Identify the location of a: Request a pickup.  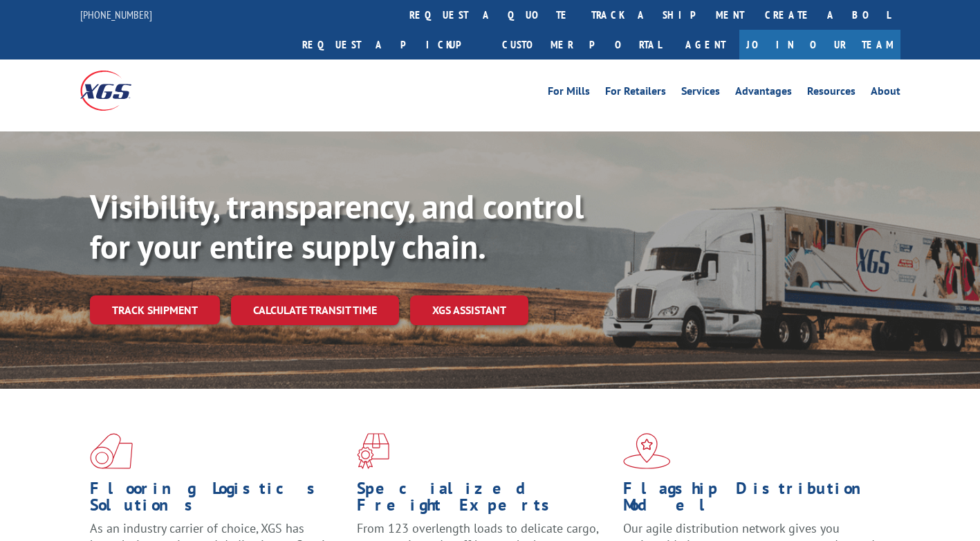
(391, 44).